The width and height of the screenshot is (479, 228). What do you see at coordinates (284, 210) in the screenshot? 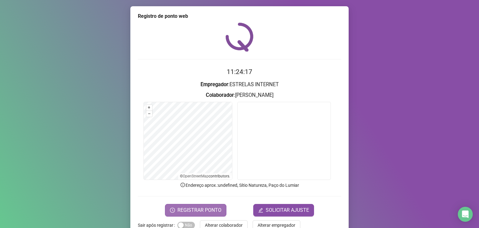
I see `button: editSOLICITAR AJUSTE` at bounding box center [284, 210].